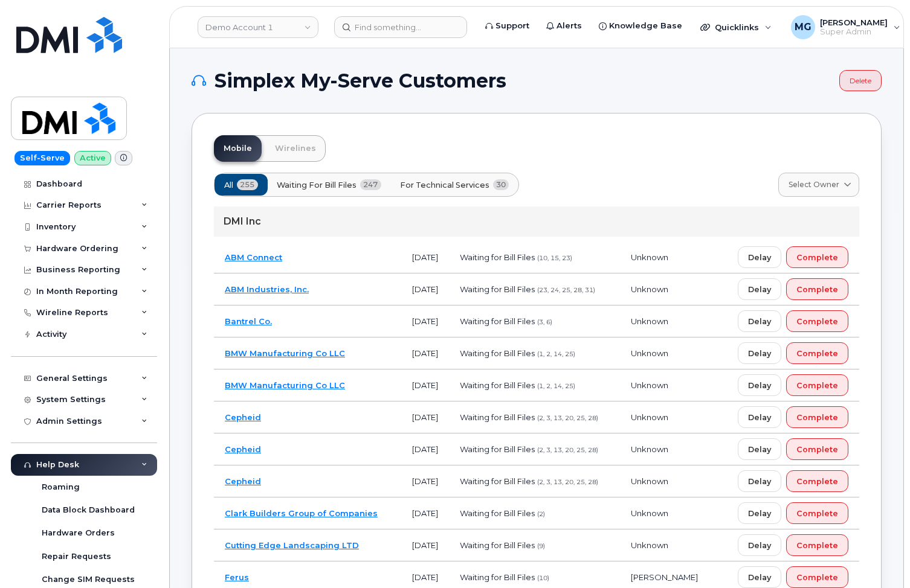 The height and width of the screenshot is (588, 910). What do you see at coordinates (537, 222) in the screenshot?
I see `div: DMI Inc` at bounding box center [537, 222].